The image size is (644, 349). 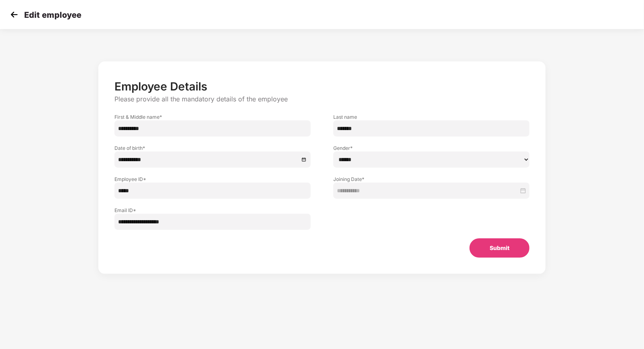 What do you see at coordinates (322, 86) in the screenshot?
I see `p: Employee Details` at bounding box center [322, 86].